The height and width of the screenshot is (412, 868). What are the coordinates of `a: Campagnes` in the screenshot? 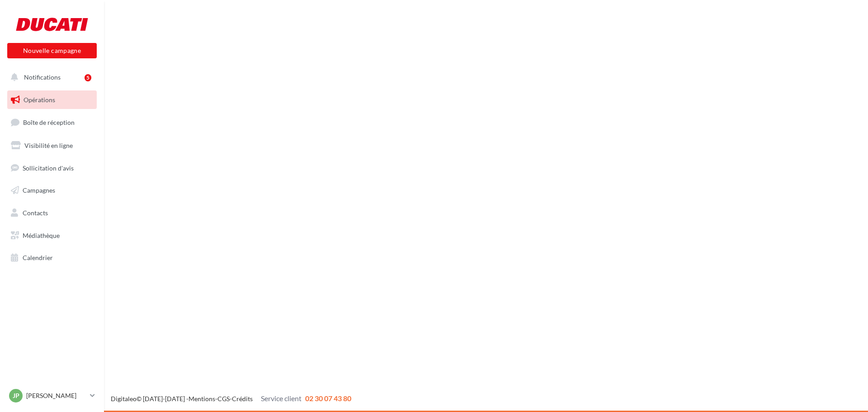 It's located at (52, 190).